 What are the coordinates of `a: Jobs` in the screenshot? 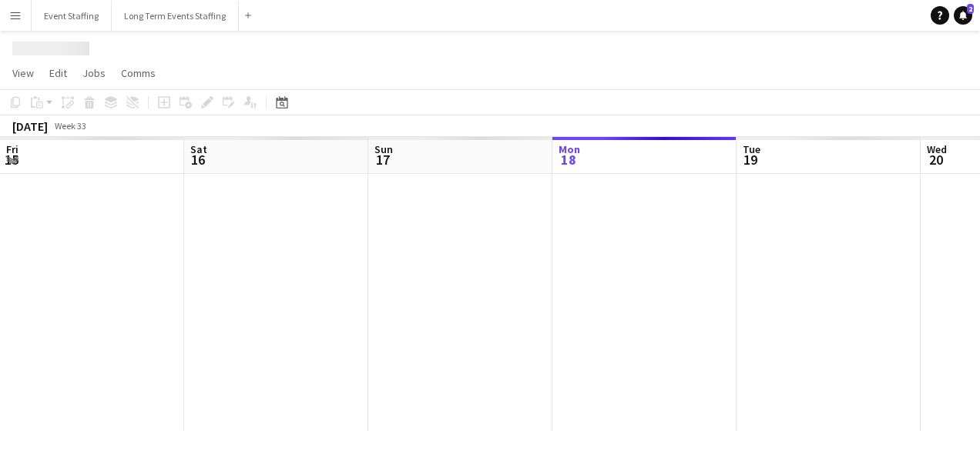 It's located at (94, 73).